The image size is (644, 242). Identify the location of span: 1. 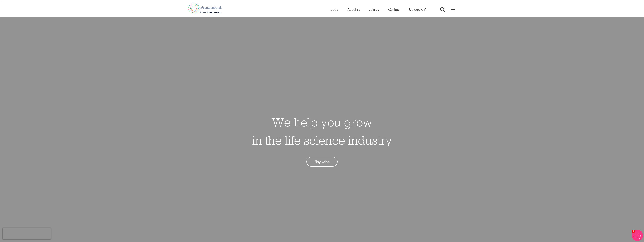
(633, 231).